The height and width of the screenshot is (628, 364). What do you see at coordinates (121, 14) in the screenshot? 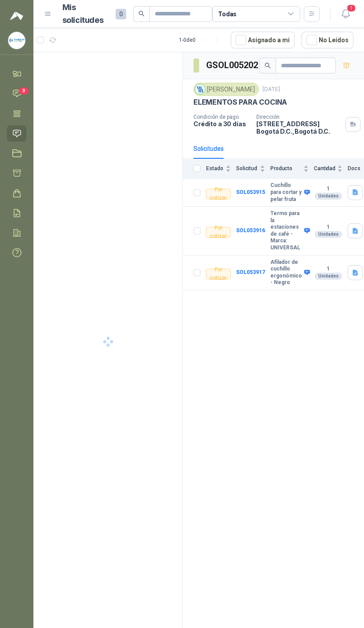
I see `span: 0` at bounding box center [121, 14].